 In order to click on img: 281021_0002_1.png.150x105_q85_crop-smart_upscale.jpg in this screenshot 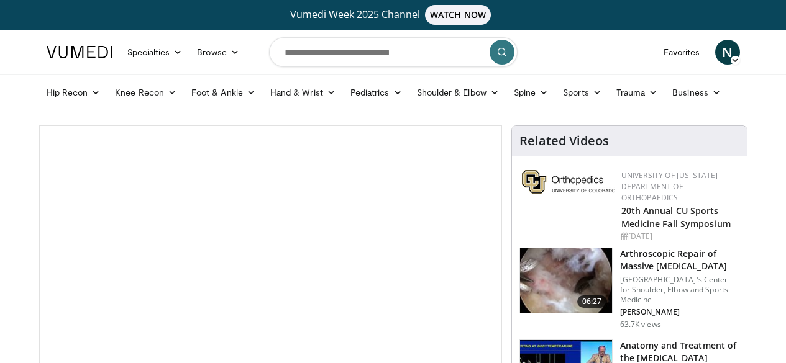, I will do `click(566, 281)`.